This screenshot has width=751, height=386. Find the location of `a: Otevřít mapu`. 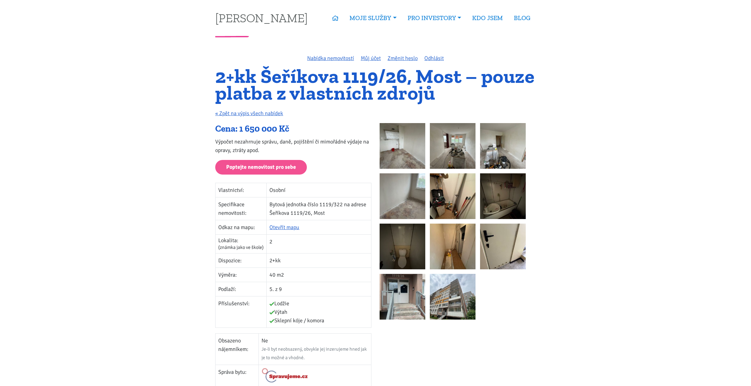

a: Otevřít mapu is located at coordinates (284, 227).